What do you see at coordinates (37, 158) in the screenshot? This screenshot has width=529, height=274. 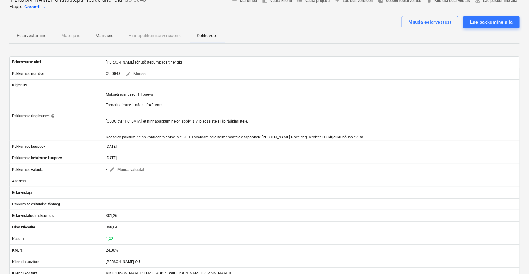 I see `p: Pakkumise kehtivuse kuupäev` at bounding box center [37, 158].